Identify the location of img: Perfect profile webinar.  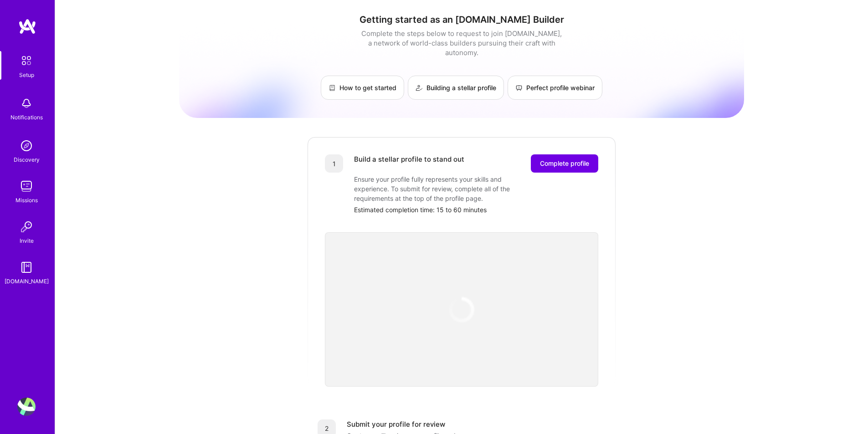
(519, 88).